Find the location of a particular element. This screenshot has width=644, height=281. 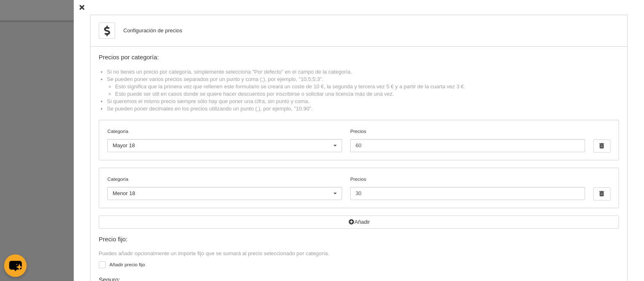

i: Cerrar is located at coordinates (82, 7).